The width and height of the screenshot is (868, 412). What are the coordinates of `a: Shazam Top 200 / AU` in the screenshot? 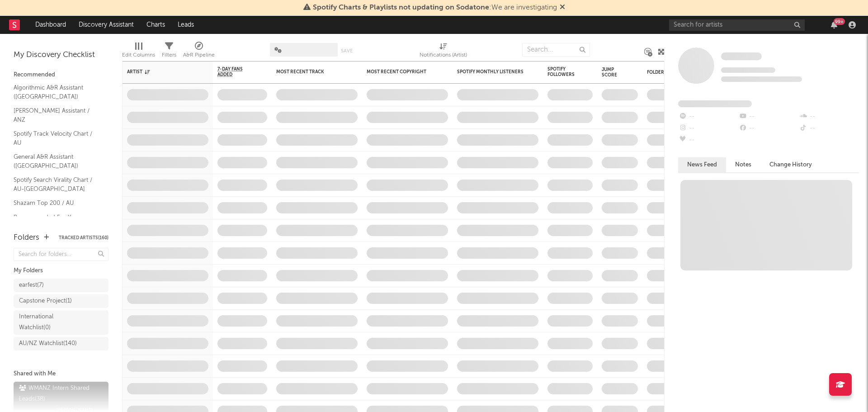 It's located at (57, 203).